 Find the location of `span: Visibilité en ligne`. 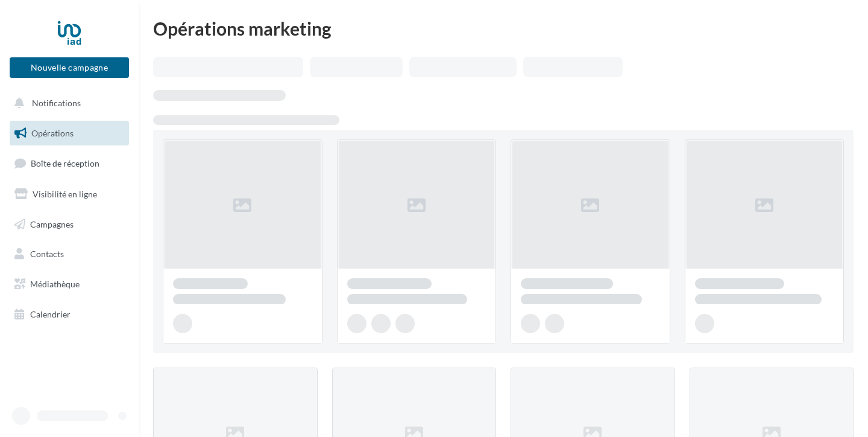

span: Visibilité en ligne is located at coordinates (64, 193).